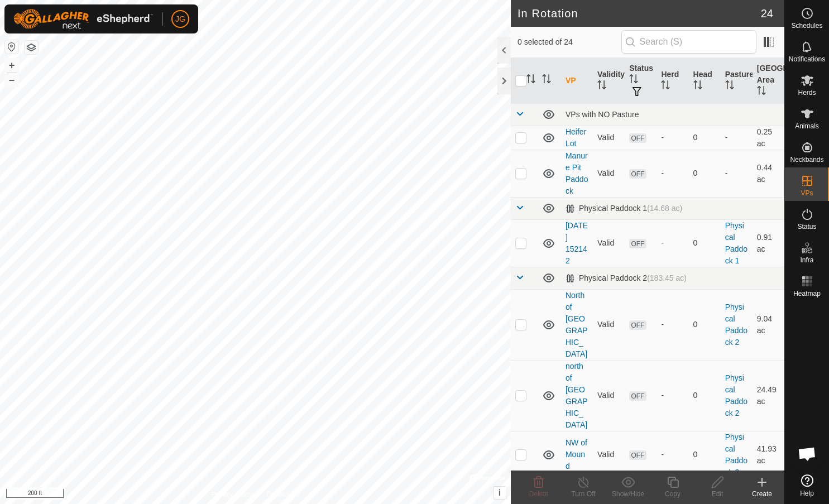 This screenshot has width=829, height=504. What do you see at coordinates (577, 81) in the screenshot?
I see `th: VP` at bounding box center [577, 81].